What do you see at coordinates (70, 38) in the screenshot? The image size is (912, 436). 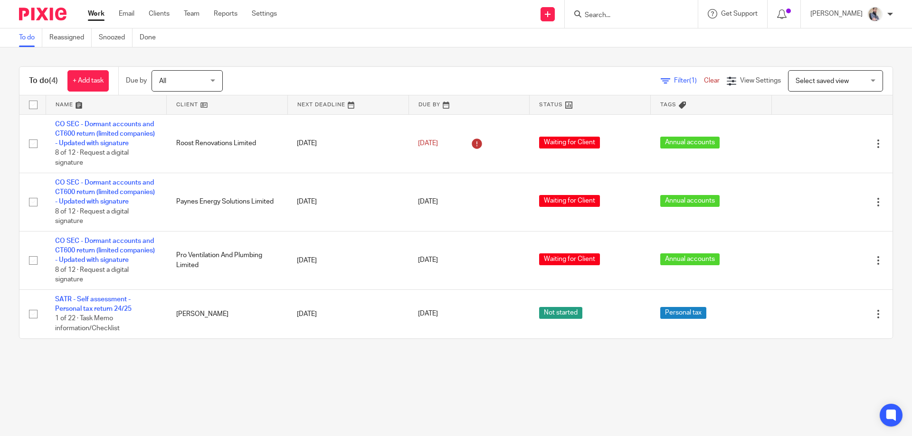 I see `a: Reassigned` at bounding box center [70, 38].